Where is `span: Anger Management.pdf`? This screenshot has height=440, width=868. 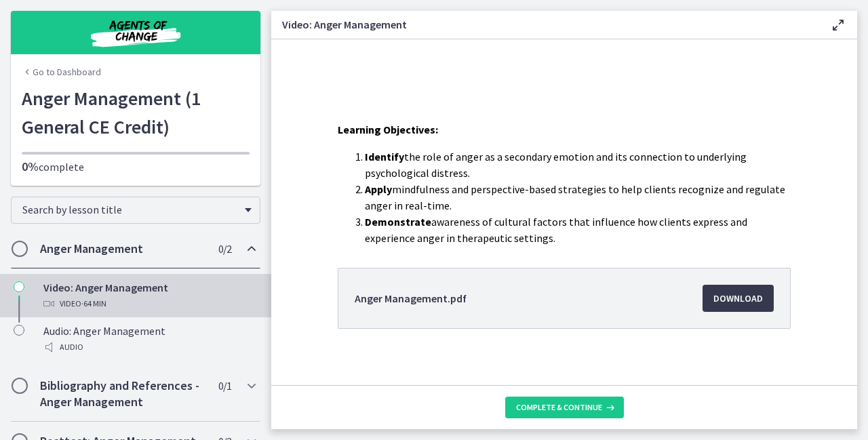
span: Anger Management.pdf is located at coordinates (410, 298).